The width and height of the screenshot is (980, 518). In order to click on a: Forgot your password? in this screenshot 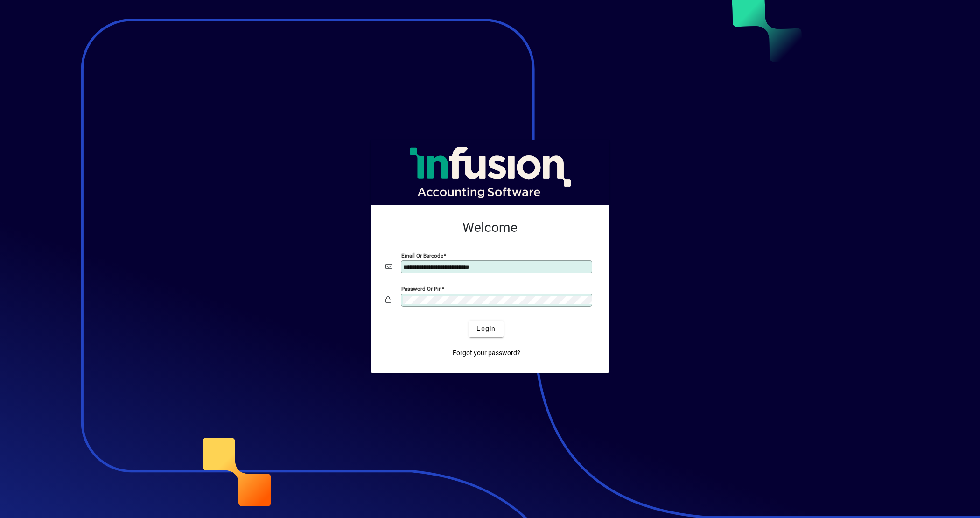, I will do `click(487, 353)`.